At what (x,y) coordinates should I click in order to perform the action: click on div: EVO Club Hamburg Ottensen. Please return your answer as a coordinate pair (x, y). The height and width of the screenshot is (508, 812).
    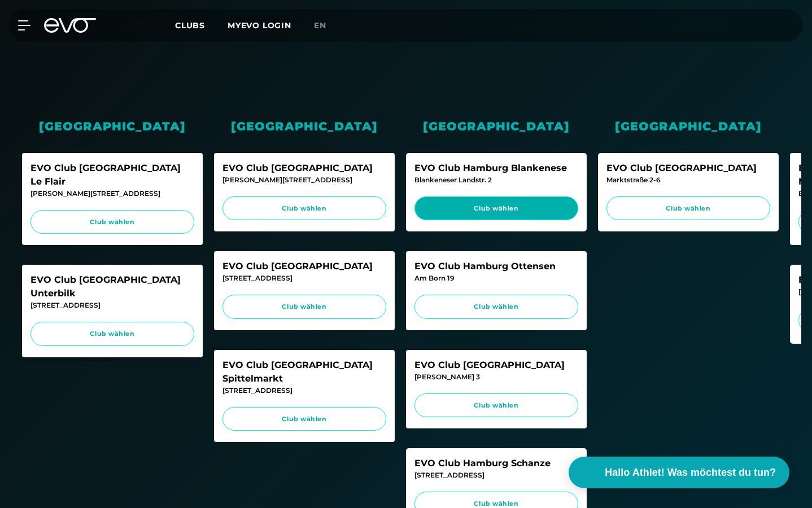
    Looking at the image, I should click on (496, 266).